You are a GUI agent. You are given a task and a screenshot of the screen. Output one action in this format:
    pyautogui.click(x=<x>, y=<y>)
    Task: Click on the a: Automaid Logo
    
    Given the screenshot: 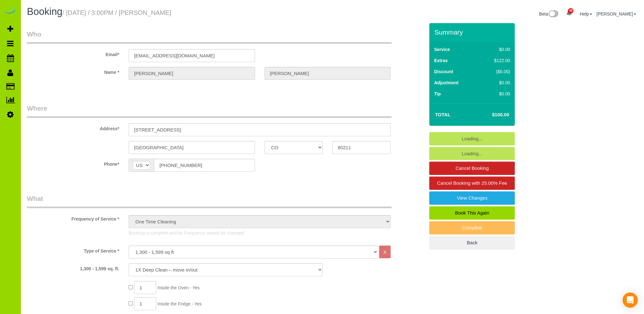 What is the action you would take?
    pyautogui.click(x=10, y=11)
    